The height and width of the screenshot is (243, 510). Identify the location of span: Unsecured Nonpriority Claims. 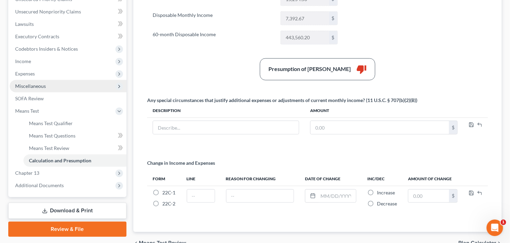
(48, 11).